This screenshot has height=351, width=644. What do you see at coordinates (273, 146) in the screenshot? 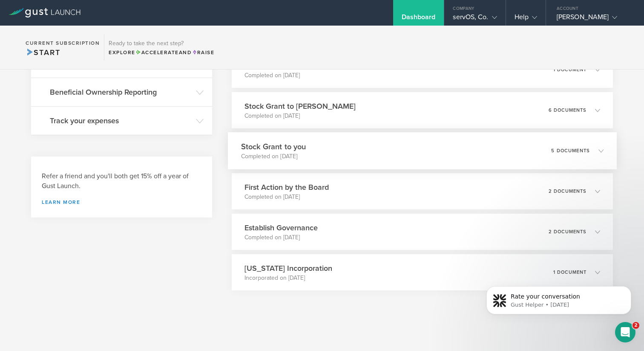
I see `h3: Stock Grant to you` at bounding box center [273, 146].